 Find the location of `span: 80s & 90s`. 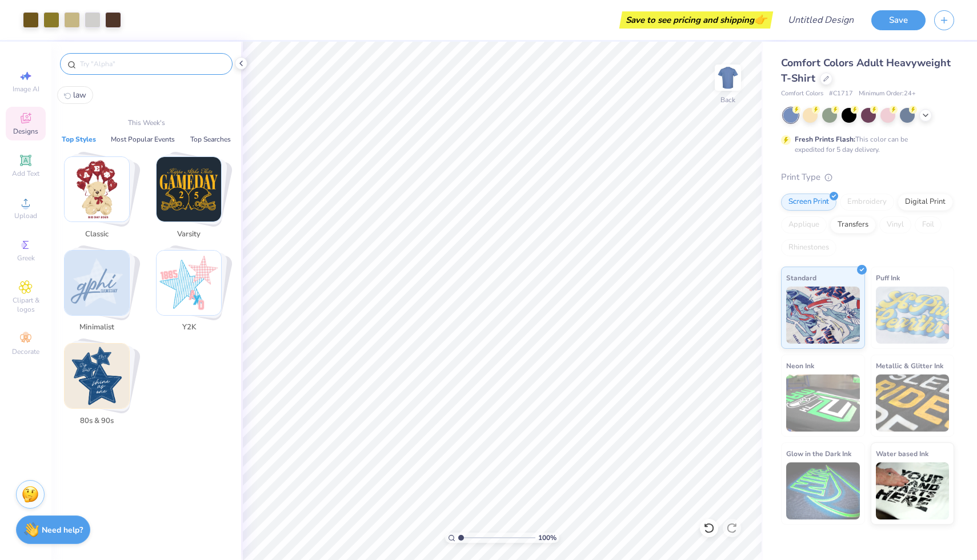

span: 80s & 90s is located at coordinates (96, 421).